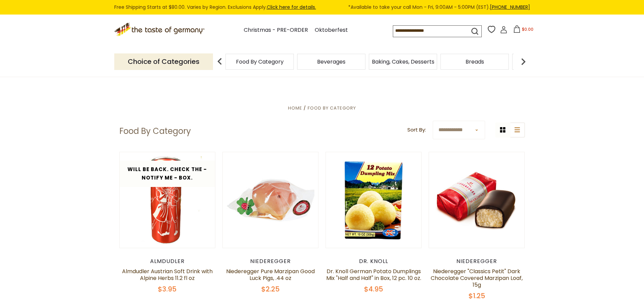 This screenshot has width=644, height=308. Describe the element at coordinates (523, 31) in the screenshot. I see `button: $0.00` at that location.